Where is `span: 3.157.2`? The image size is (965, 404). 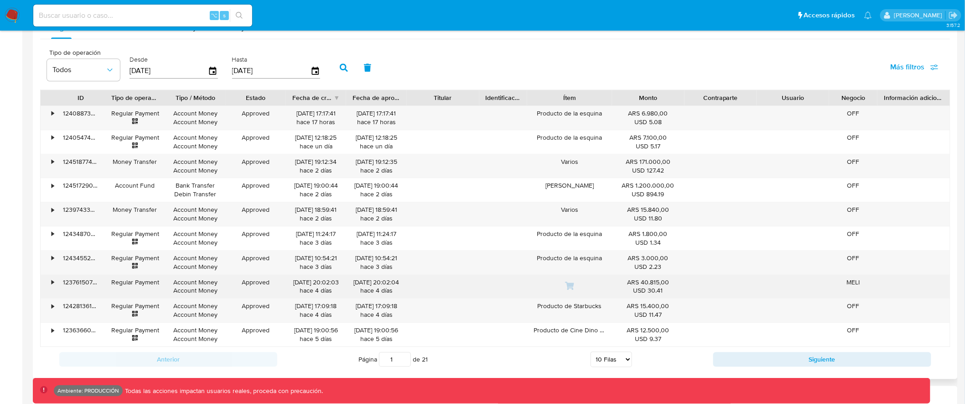 span: 3.157.2 is located at coordinates (954, 25).